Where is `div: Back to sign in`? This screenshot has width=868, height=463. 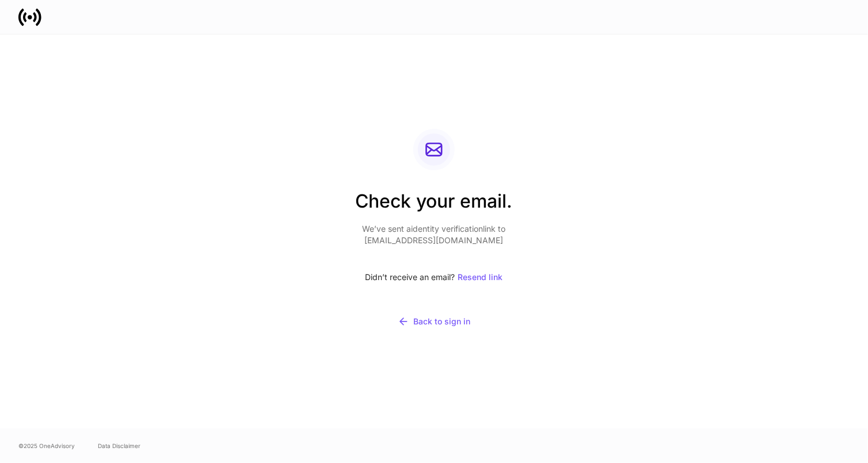 div: Back to sign in is located at coordinates (434, 322).